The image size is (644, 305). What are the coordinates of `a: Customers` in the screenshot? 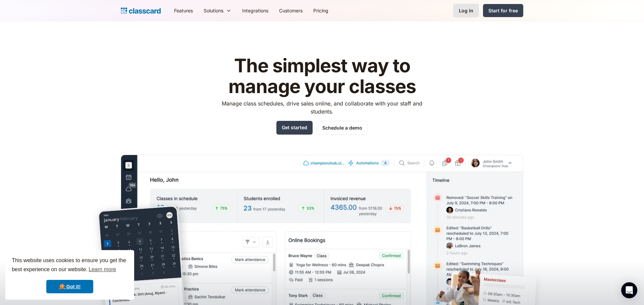 It's located at (291, 10).